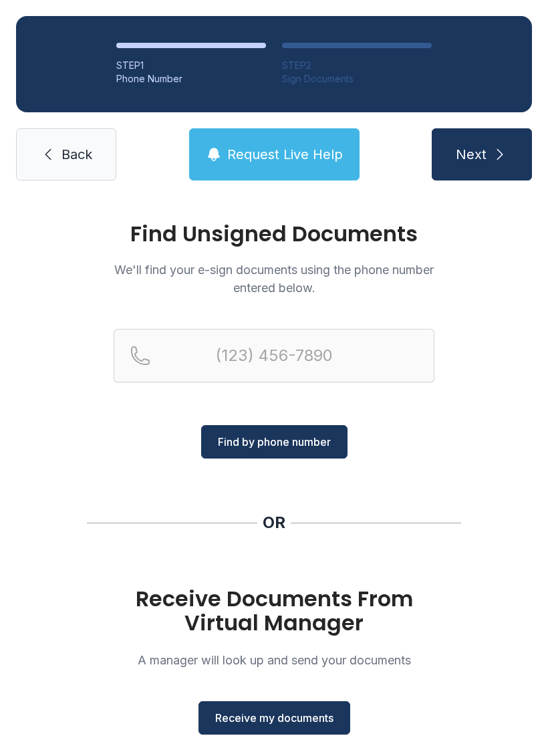 The image size is (548, 756). I want to click on div: OR, so click(274, 522).